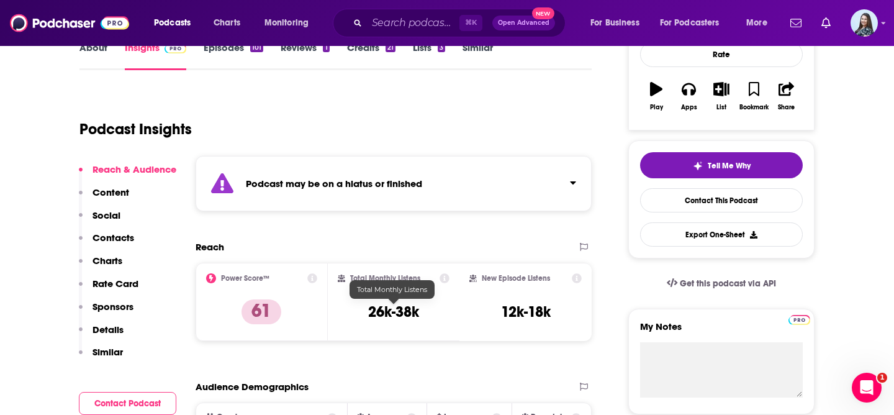 Image resolution: width=894 pixels, height=415 pixels. Describe the element at coordinates (471, 23) in the screenshot. I see `span: ⌘ K` at that location.